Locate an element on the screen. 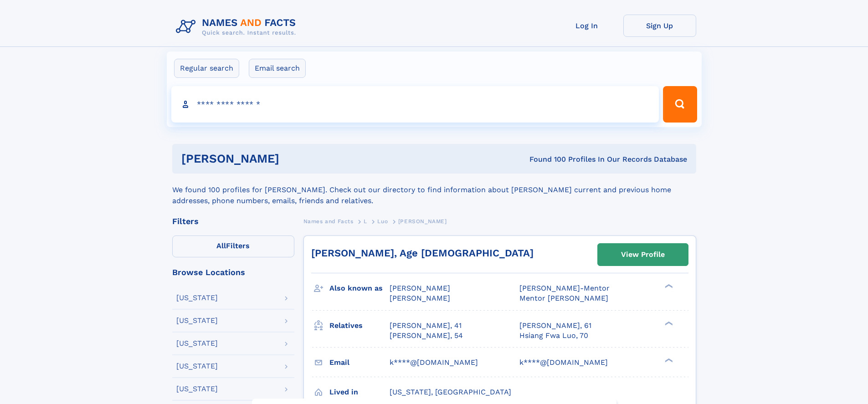 The height and width of the screenshot is (404, 868). h3: Relatives is located at coordinates (360, 326).